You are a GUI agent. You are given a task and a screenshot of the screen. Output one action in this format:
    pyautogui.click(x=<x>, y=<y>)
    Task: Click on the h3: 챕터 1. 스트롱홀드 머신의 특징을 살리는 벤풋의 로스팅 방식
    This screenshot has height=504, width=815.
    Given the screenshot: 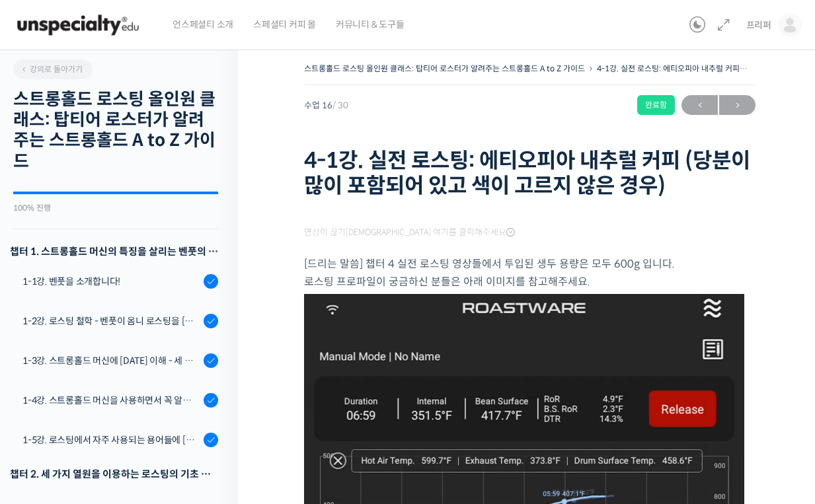 What is the action you would take?
    pyautogui.click(x=114, y=251)
    